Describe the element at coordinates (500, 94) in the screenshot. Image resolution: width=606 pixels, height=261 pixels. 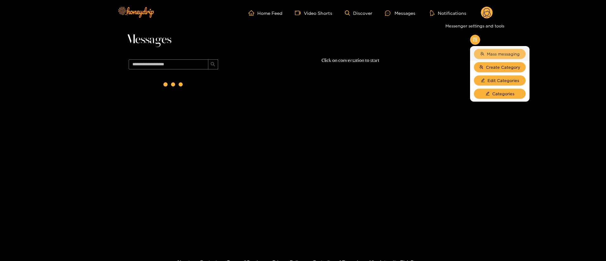
I see `button: editCategories` at that location.